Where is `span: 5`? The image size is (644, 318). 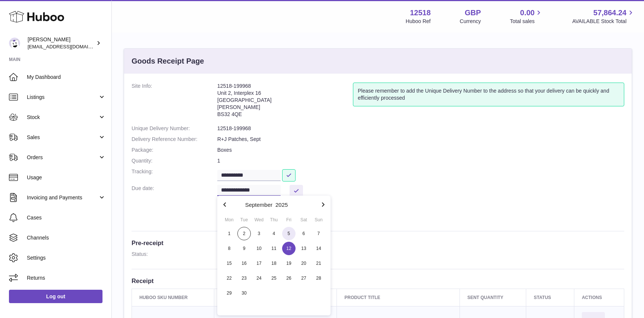
span: 5 is located at coordinates (289, 234).